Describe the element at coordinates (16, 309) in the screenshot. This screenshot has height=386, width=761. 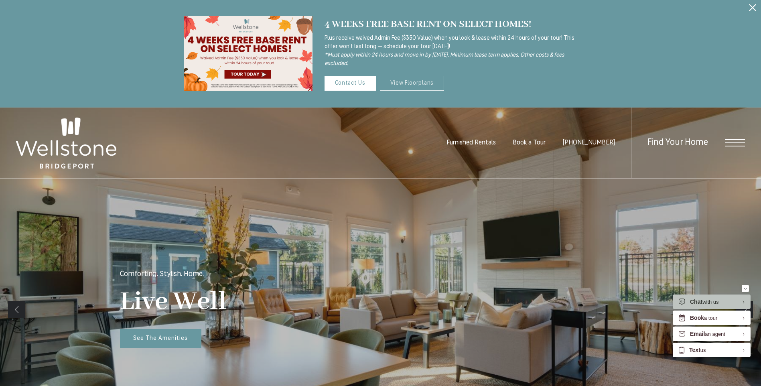
I see `a: Previous` at that location.